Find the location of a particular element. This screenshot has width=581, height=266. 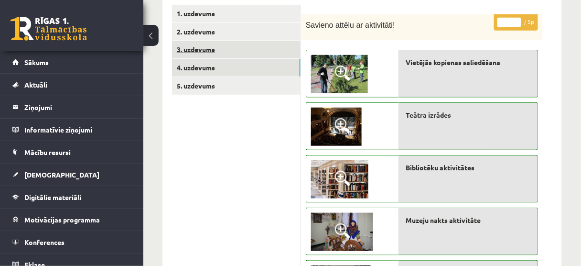

legend: Ziņojumi is located at coordinates (78, 107).